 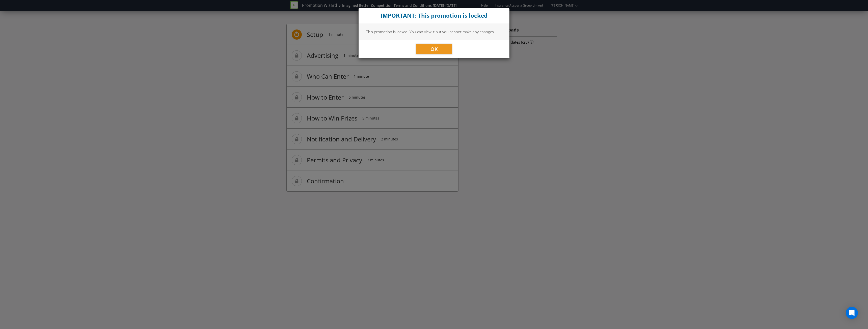 I want to click on strong: IMPORTANT: This promotion is locked, so click(x=434, y=15).